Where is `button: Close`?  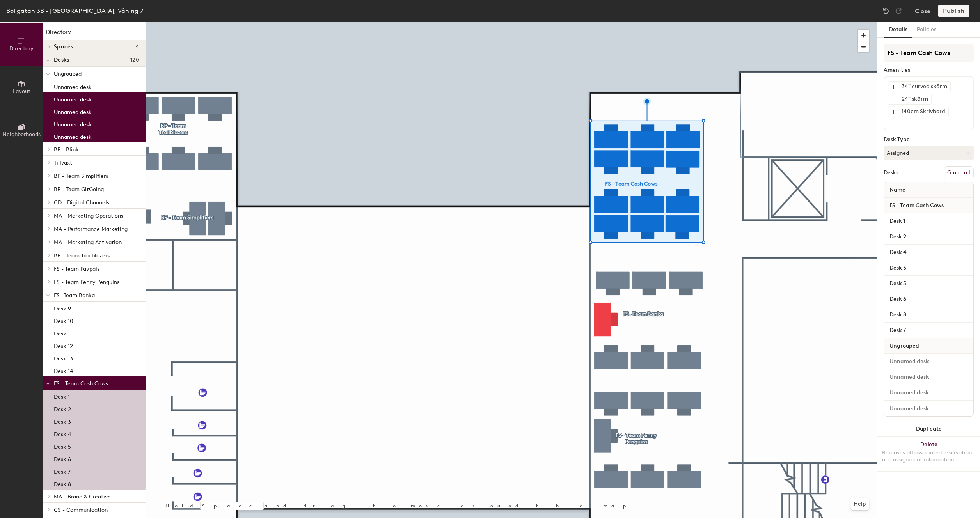 button: Close is located at coordinates (923, 11).